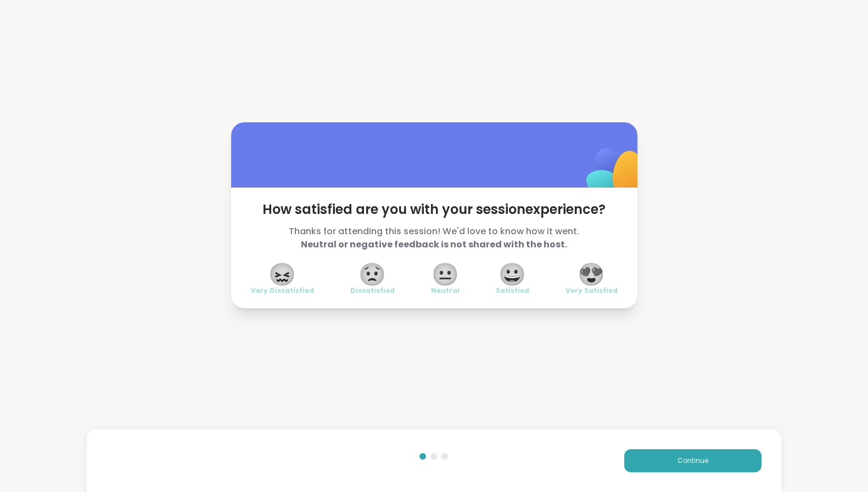 The height and width of the screenshot is (492, 868). What do you see at coordinates (693, 461) in the screenshot?
I see `span: Continue` at bounding box center [693, 461].